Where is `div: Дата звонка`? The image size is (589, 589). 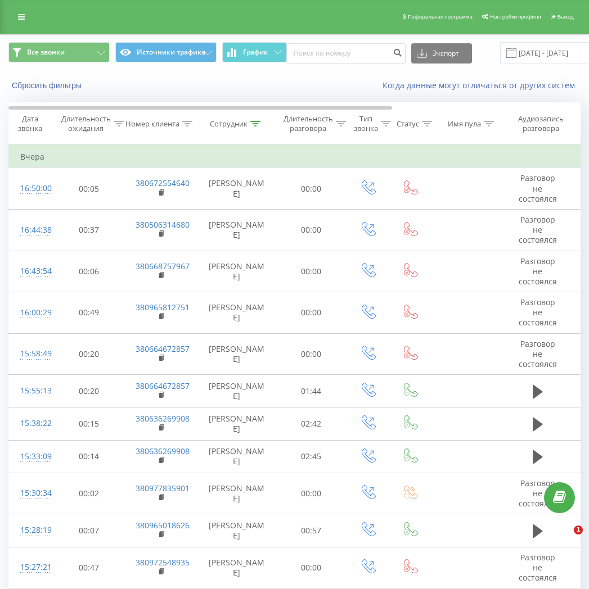 div: Дата звонка is located at coordinates (30, 124).